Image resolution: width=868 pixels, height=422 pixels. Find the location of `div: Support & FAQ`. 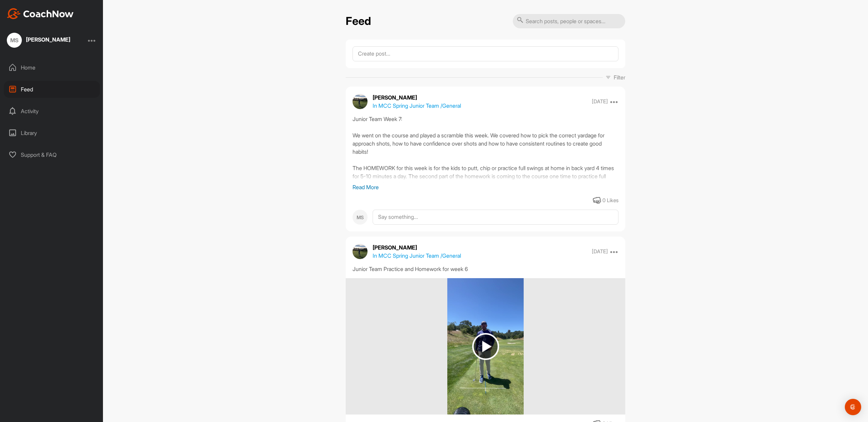

div: Support & FAQ is located at coordinates (52, 155).